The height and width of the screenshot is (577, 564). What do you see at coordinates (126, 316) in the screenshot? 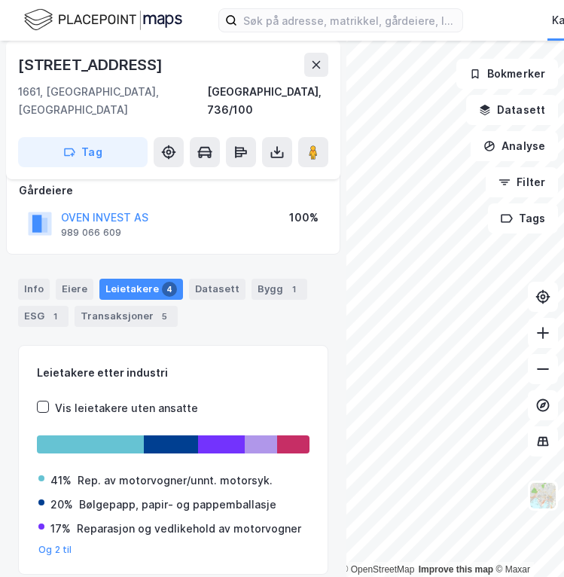
I see `div: Transaksjoner` at bounding box center [126, 316].